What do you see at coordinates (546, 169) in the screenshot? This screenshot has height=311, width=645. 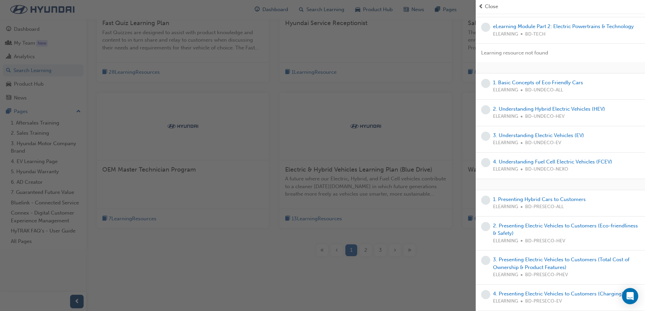 I see `span: BD-UNDECO-NEXO` at bounding box center [546, 169].